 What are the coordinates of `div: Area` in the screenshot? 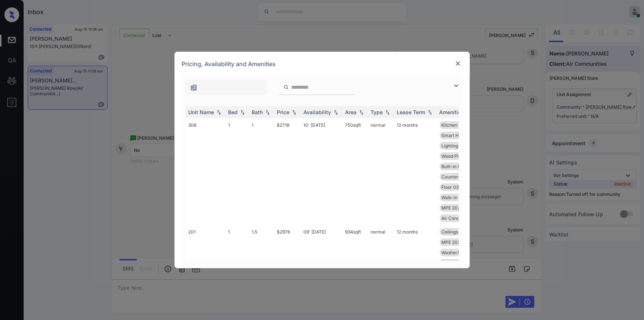 It's located at (351, 112).